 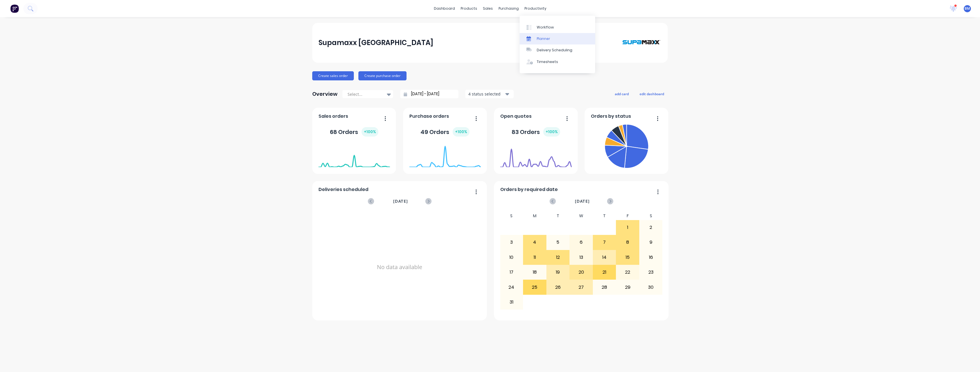 I want to click on div: 15, so click(x=628, y=258).